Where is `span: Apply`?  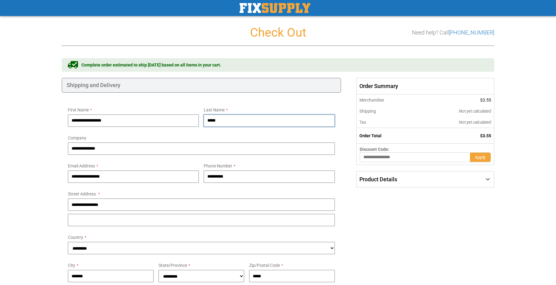
span: Apply is located at coordinates (480, 157).